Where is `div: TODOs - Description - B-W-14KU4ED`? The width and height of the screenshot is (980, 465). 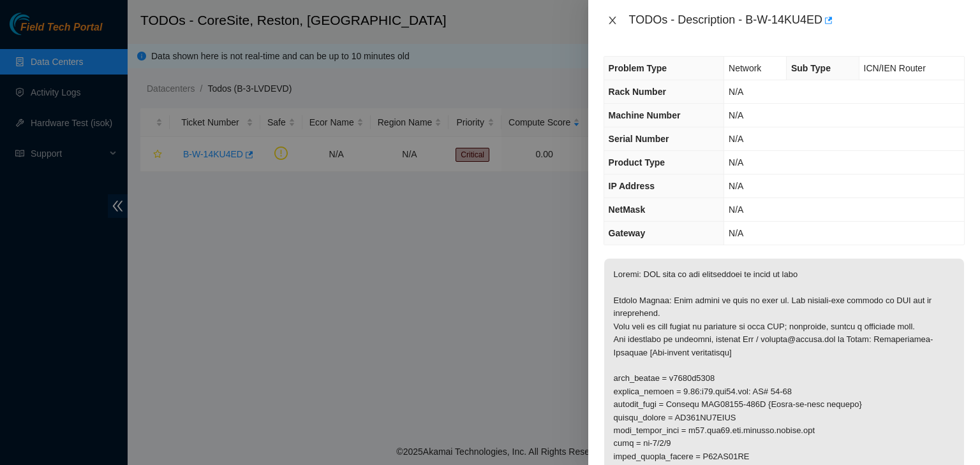
div: TODOs - Description - B-W-14KU4ED is located at coordinates (797, 20).